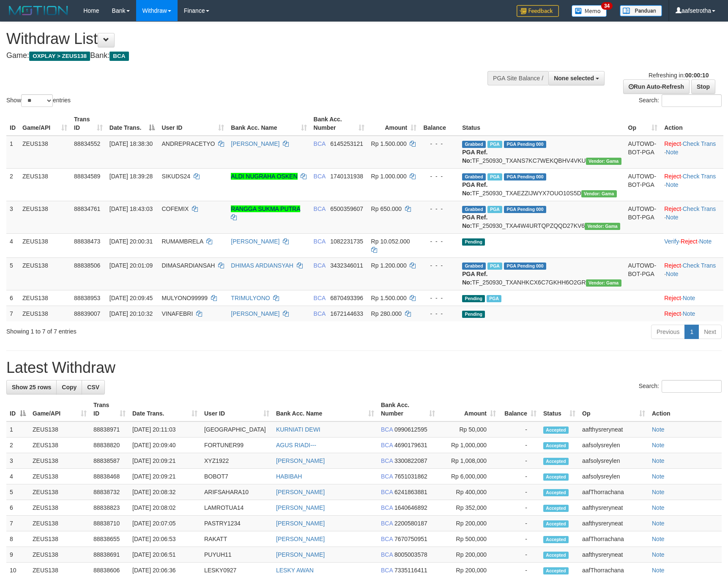  I want to click on a: Show 25 rows, so click(31, 387).